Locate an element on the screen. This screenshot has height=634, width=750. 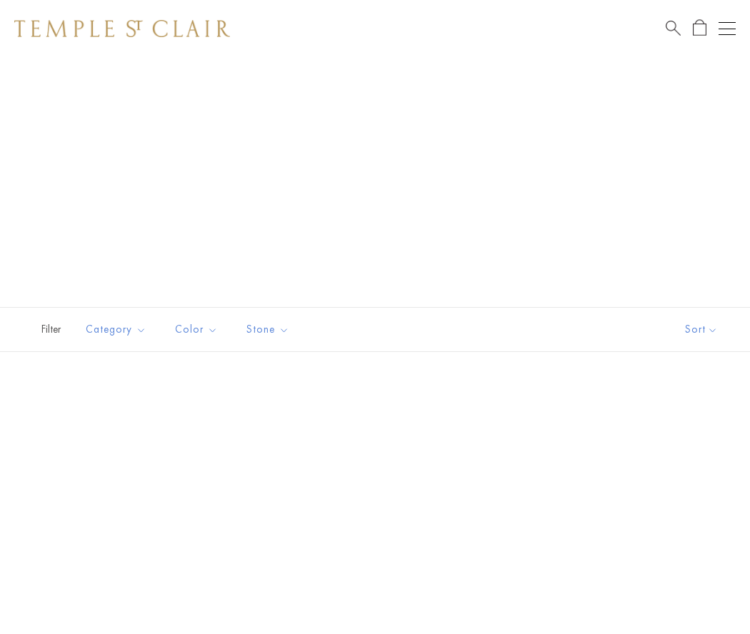
button: Stone is located at coordinates (268, 329).